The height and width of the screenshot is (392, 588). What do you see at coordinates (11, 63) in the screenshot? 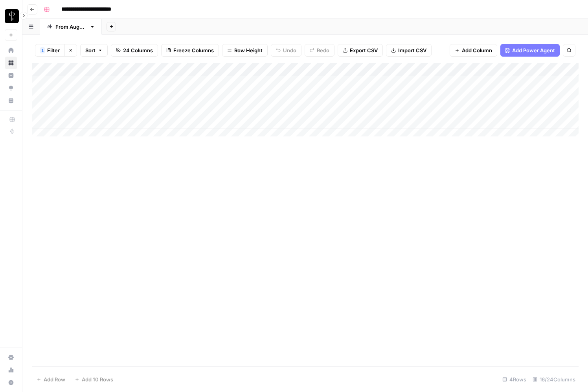
I see `a: Browse` at bounding box center [11, 63].